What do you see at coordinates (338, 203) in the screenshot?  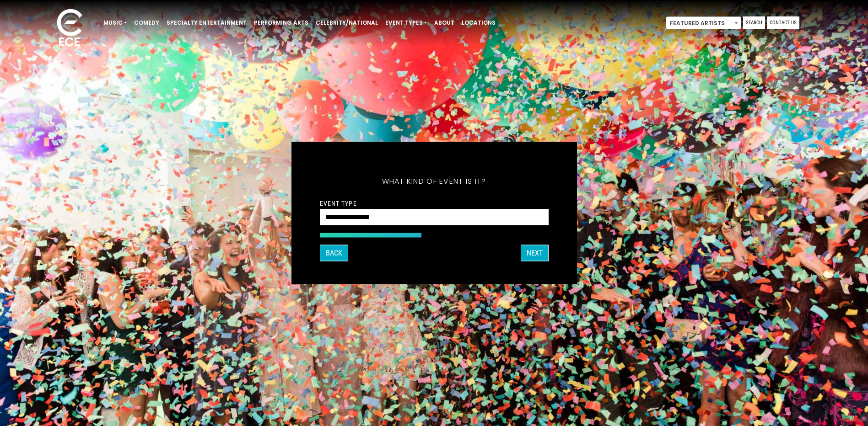 I see `label: Event Type` at bounding box center [338, 203].